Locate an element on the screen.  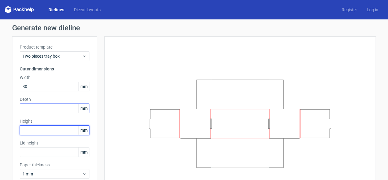
a: Diecut layouts is located at coordinates (87, 10).